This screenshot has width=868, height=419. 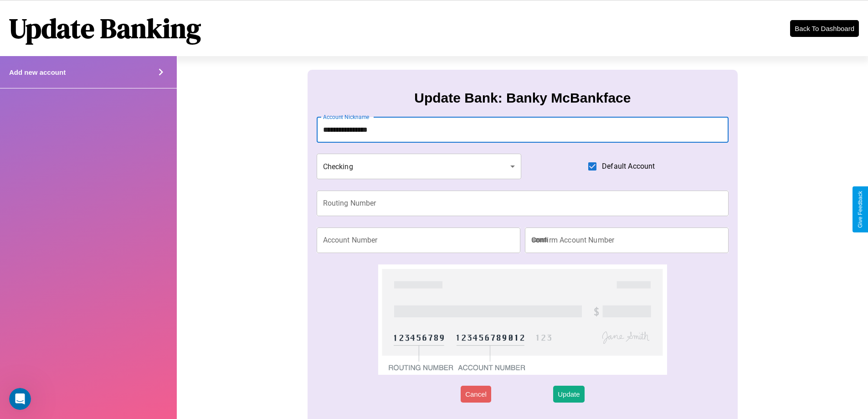 What do you see at coordinates (522, 98) in the screenshot?
I see `h3: Update Bank: Banky McBankface` at bounding box center [522, 98].